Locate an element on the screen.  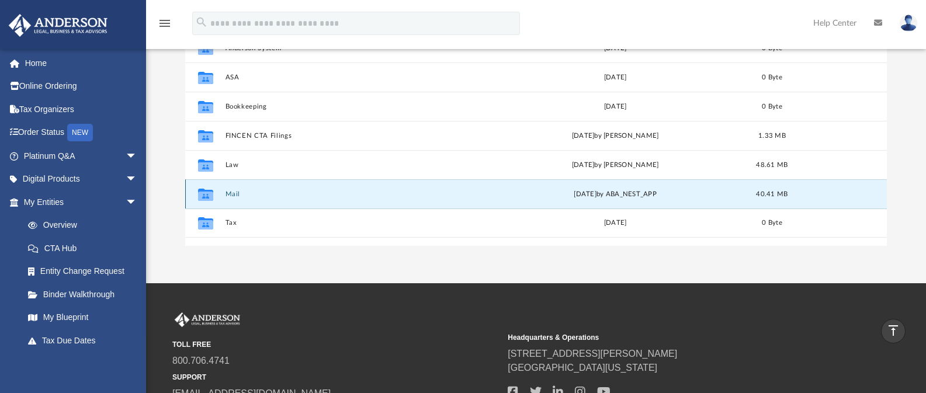
a: My Entitiesarrow_drop_down is located at coordinates (81, 202).